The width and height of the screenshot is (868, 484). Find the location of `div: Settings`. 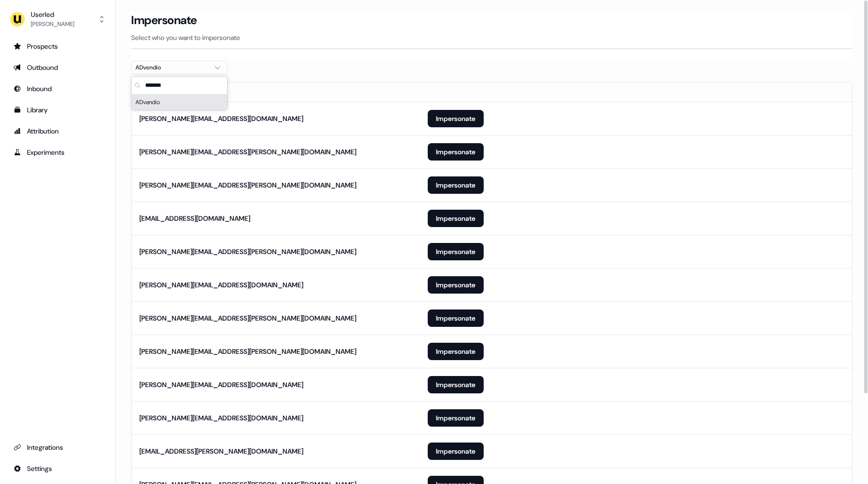

div: Settings is located at coordinates (57, 468).